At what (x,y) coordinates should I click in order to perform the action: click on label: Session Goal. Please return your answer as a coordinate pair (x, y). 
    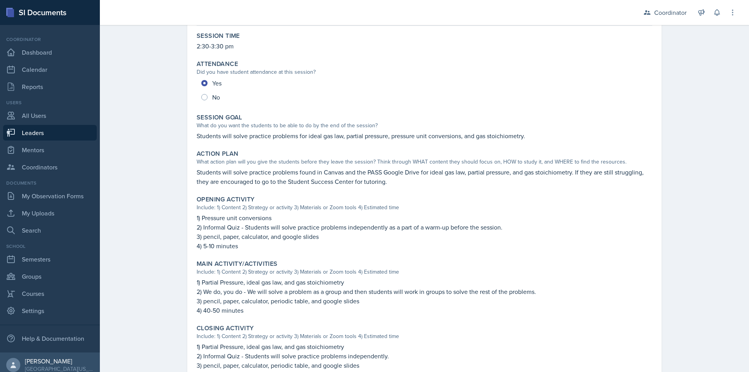
    Looking at the image, I should click on (219, 117).